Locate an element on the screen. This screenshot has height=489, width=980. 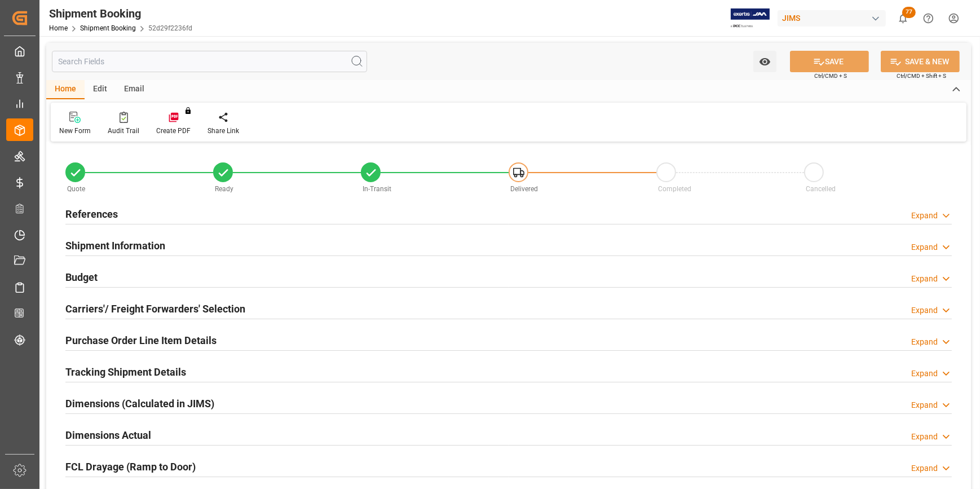
a: Home is located at coordinates (58, 29).